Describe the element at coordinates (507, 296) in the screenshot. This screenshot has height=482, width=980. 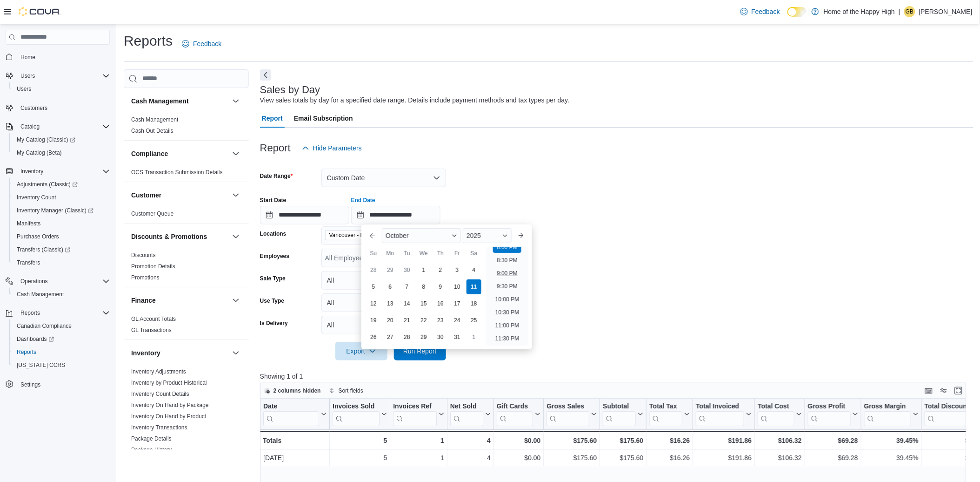
I see `ul: Time` at that location.